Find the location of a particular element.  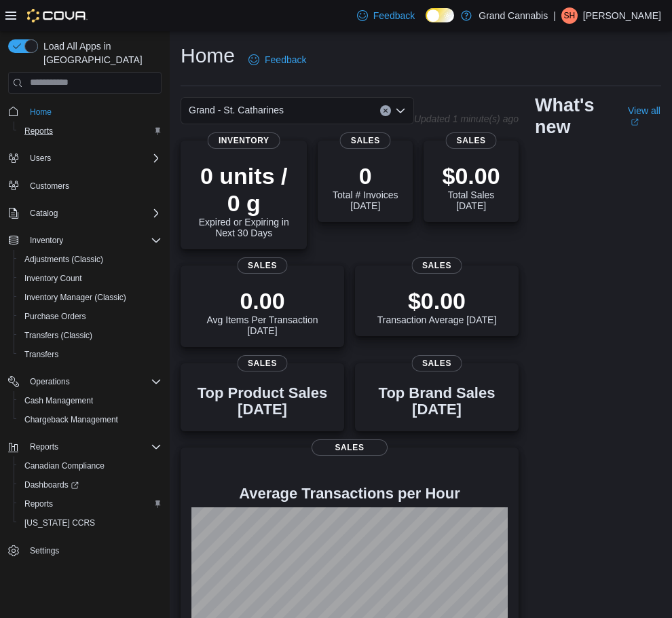

button: Inventory Count is located at coordinates (90, 278).